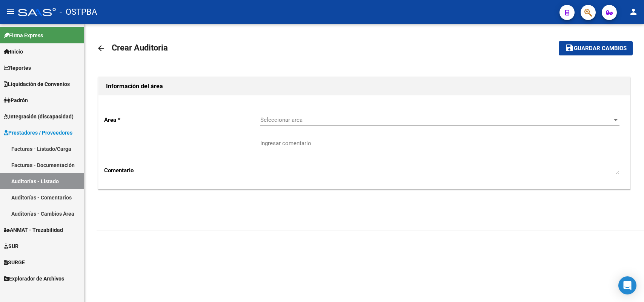 The image size is (644, 302). What do you see at coordinates (570, 48) in the screenshot?
I see `mat-icon: save` at bounding box center [570, 48].